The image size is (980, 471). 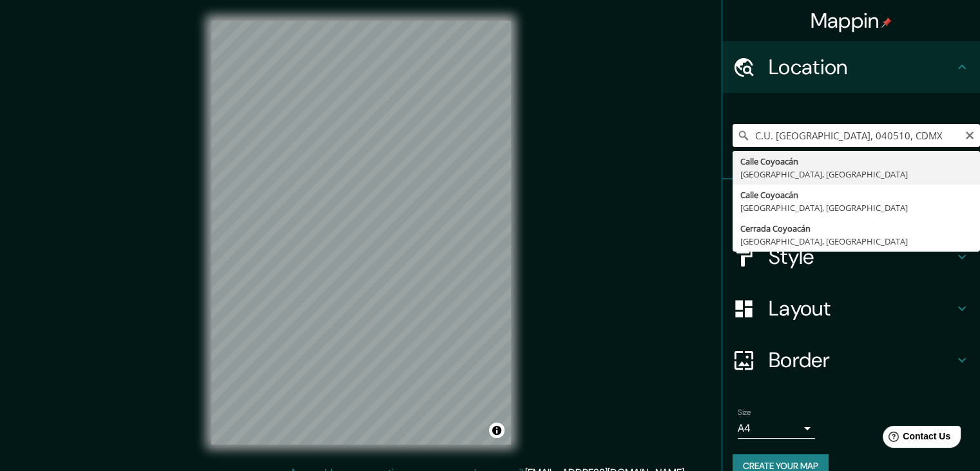 I want to click on label: Size, so click(x=745, y=413).